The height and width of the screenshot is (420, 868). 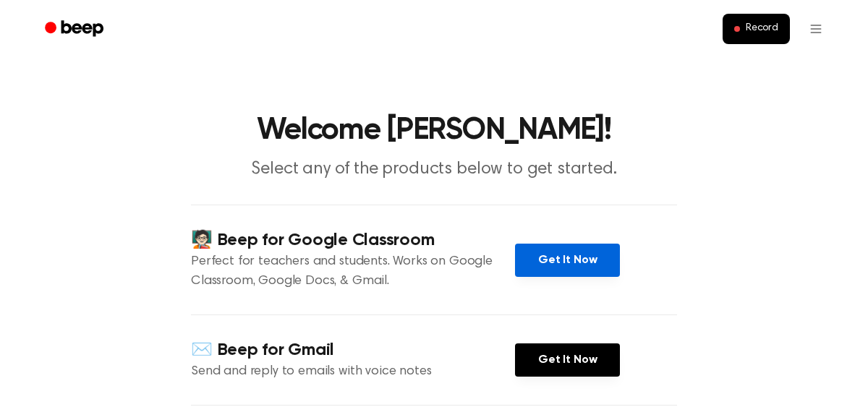 What do you see at coordinates (353, 271) in the screenshot?
I see `p: Perfect for teachers and students. Works on Google Classroom, Google Docs, & Gmail.` at bounding box center [353, 271].